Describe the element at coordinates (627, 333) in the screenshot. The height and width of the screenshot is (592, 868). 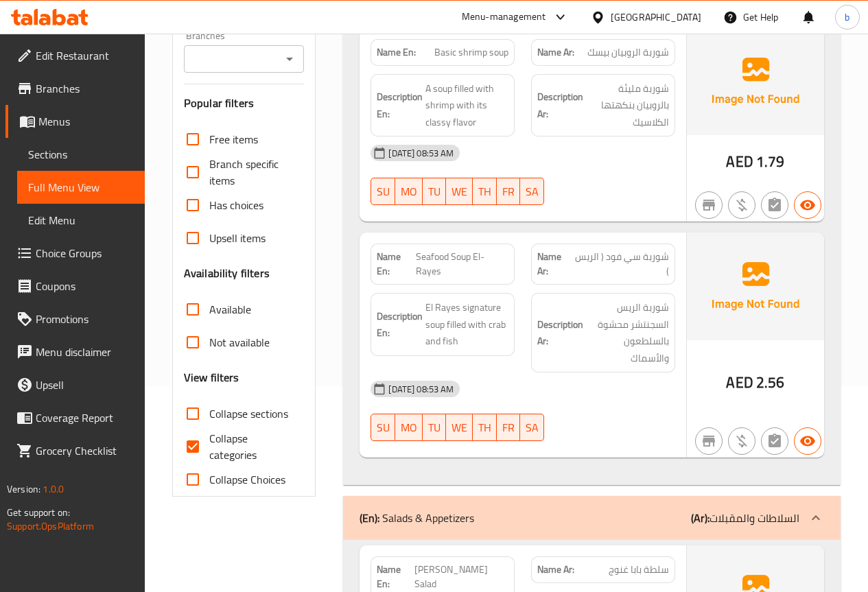
I see `span: شوربة الريس السجنتشر محشوة بالسلطعون والأسماك` at that location.